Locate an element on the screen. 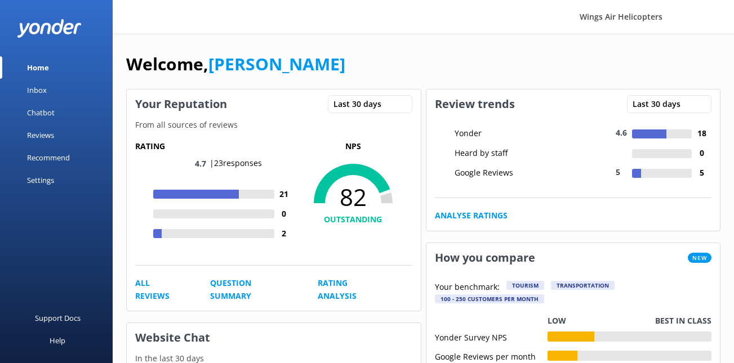 Image resolution: width=734 pixels, height=363 pixels. div: Google Reviews per month is located at coordinates (491, 356).